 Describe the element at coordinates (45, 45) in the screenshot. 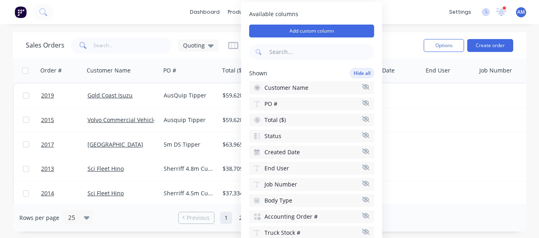

I see `h1: Sales Orders` at that location.